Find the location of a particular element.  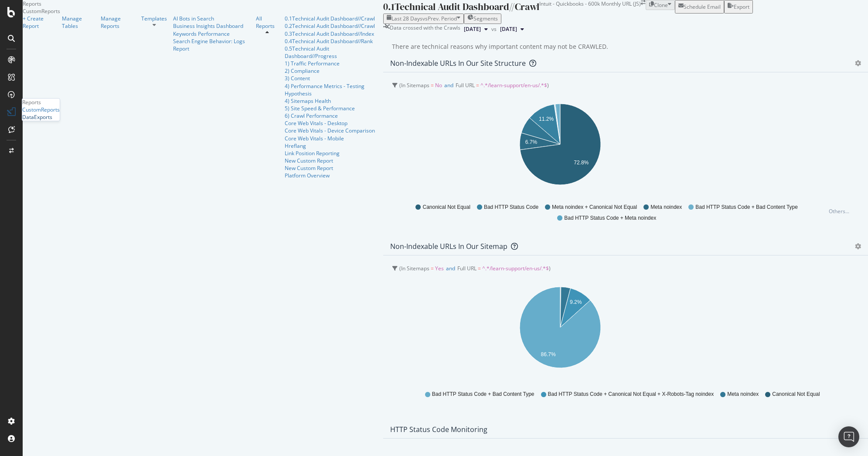

a: AI Bots in Search is located at coordinates (211, 18).